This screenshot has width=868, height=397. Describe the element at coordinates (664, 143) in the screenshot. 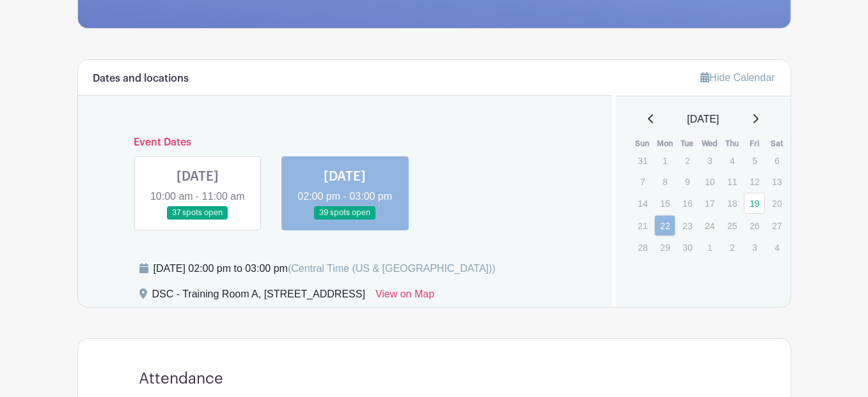

I see `th: Mon` at that location.